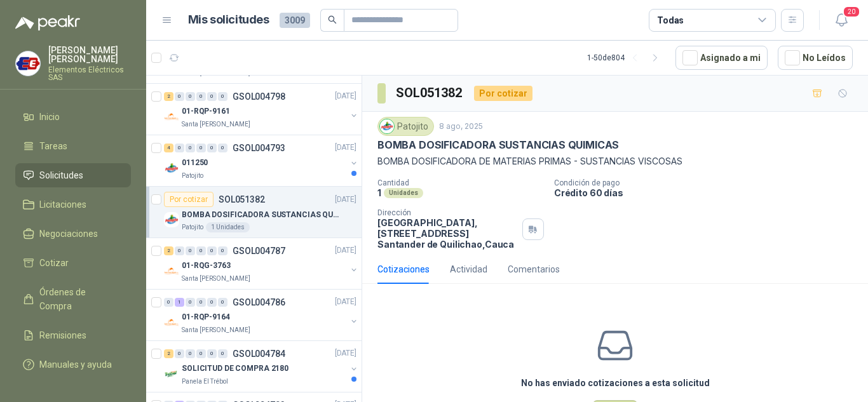  I want to click on p: Panela El Trébol, so click(204, 381).